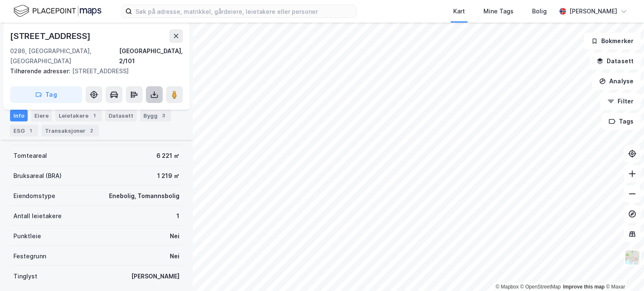  What do you see at coordinates (57, 11) in the screenshot?
I see `img: logo.f888ab2527a4732fd821a326f86c7f29.svg` at bounding box center [57, 11].